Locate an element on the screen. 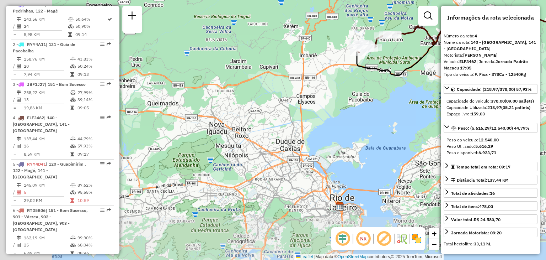  strong: ELF3462 is located at coordinates (468, 61).